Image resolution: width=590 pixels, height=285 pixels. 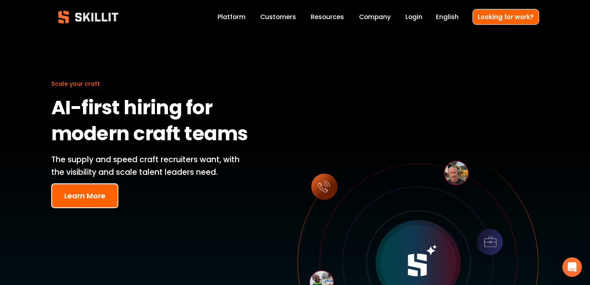 What do you see at coordinates (150, 122) in the screenshot?
I see `strong: AI-first hiring for modern craft teams` at bounding box center [150, 122].